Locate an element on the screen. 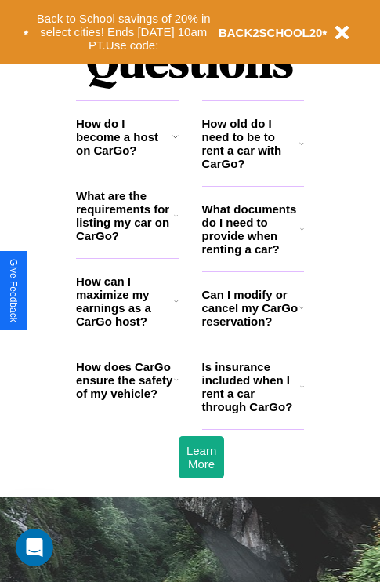 Image resolution: width=380 pixels, height=582 pixels. h3: What documents do I need to provide when renting a car? is located at coordinates (252, 229).